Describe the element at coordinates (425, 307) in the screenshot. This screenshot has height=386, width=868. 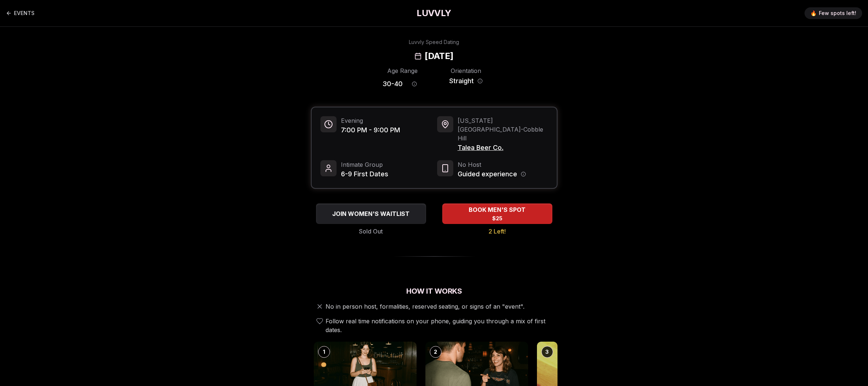
I see `span: No in person host, formalities, reserved seating, or signs of an "event".` at that location.